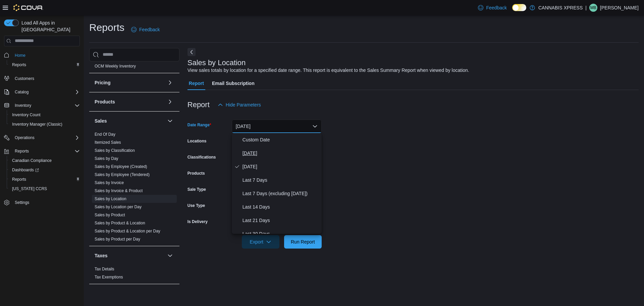 The width and height of the screenshot is (644, 306). Describe the element at coordinates (108, 143) in the screenshot. I see `a: Itemized Sales` at that location.